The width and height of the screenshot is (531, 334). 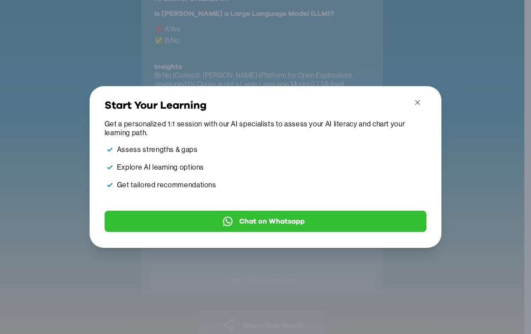 I want to click on li: Get tailored recommendations, so click(x=265, y=185).